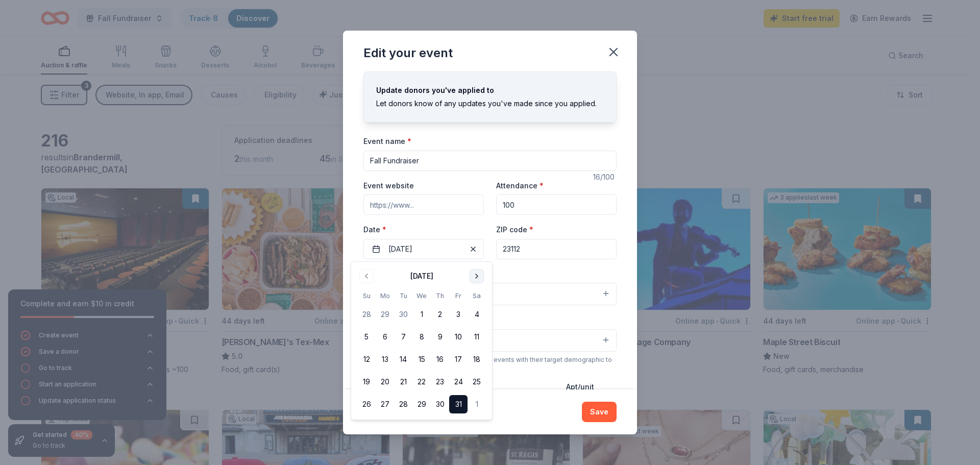 This screenshot has height=465, width=980. Describe the element at coordinates (367, 336) in the screenshot. I see `button: 5` at that location.